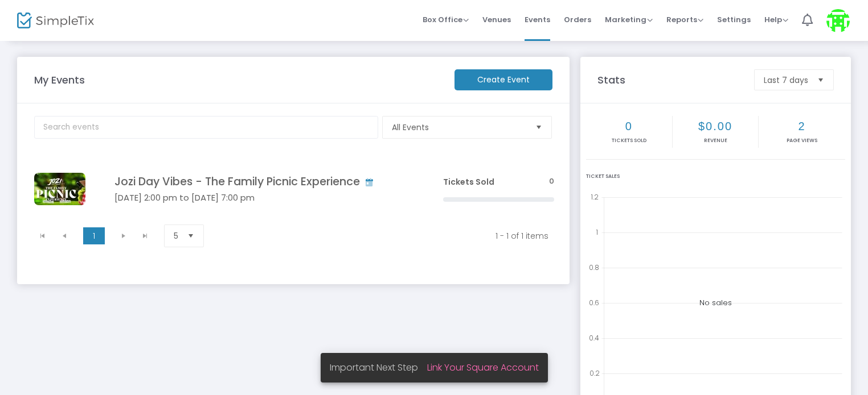  What do you see at coordinates (537, 19) in the screenshot?
I see `span: Events` at bounding box center [537, 19].